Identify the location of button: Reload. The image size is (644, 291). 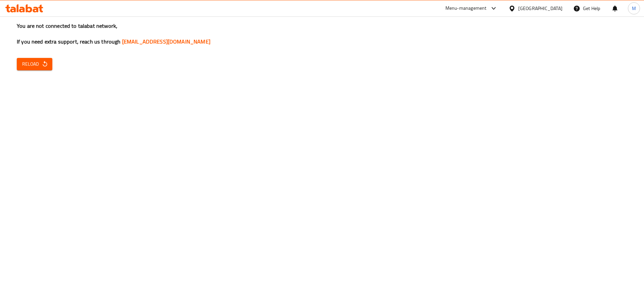
(34, 64).